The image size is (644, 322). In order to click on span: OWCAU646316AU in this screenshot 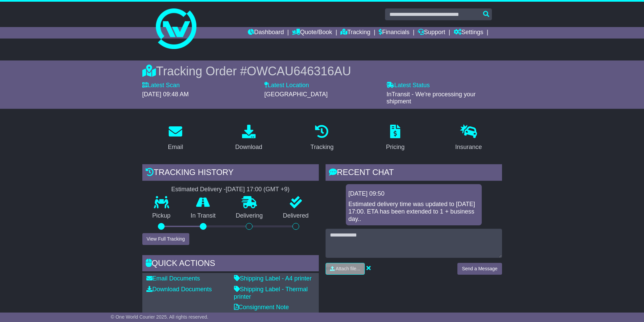, I will do `click(299, 71)`.